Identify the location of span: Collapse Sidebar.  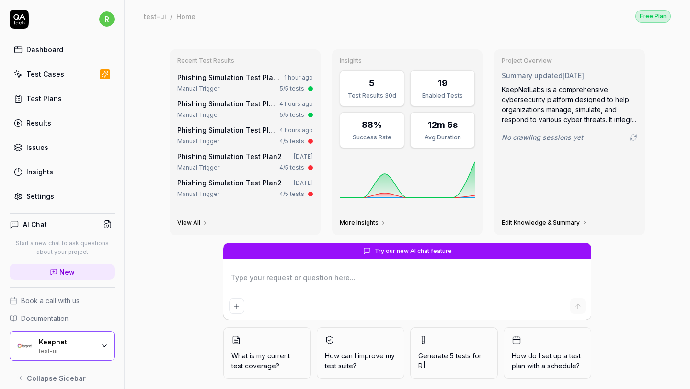
(56, 378).